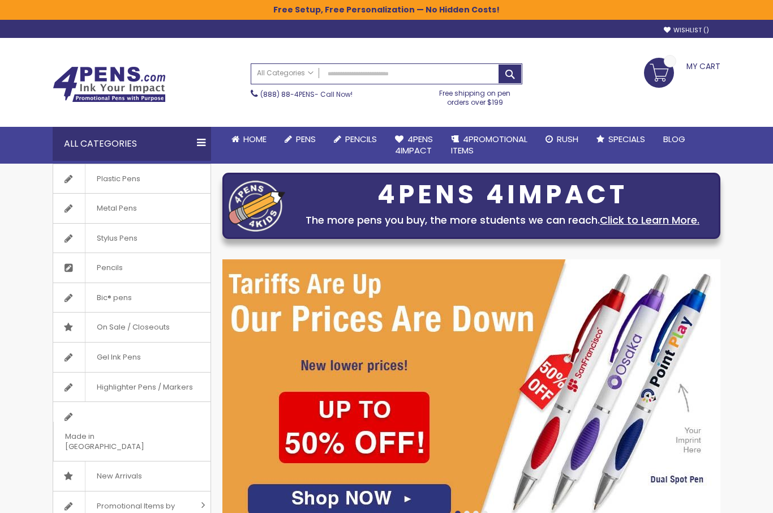 The height and width of the screenshot is (513, 773). I want to click on div: 4PENS 4IMPACT, so click(503, 195).